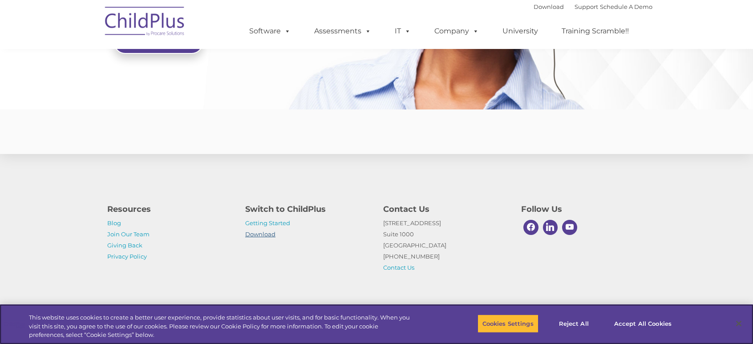 This screenshot has height=344, width=753. I want to click on div: This website uses cookies to create a better user experience, provide statistics about user visit..., so click(222, 326).